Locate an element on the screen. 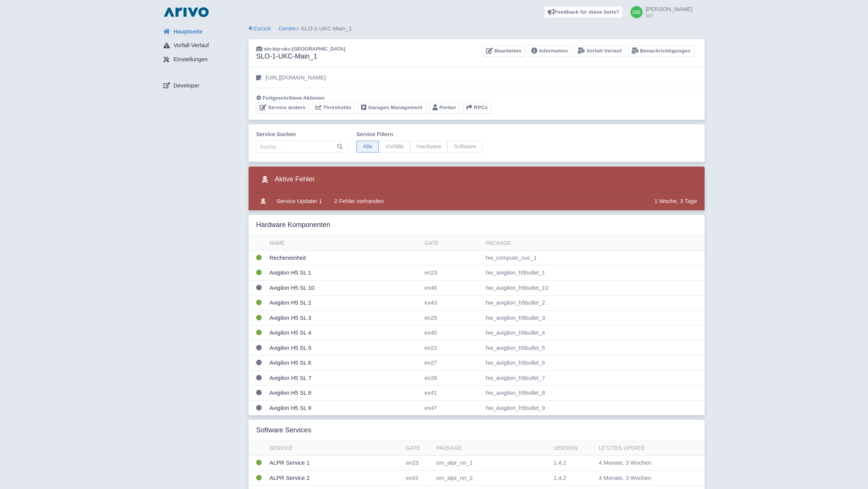  a: Service ändern is located at coordinates (282, 108).